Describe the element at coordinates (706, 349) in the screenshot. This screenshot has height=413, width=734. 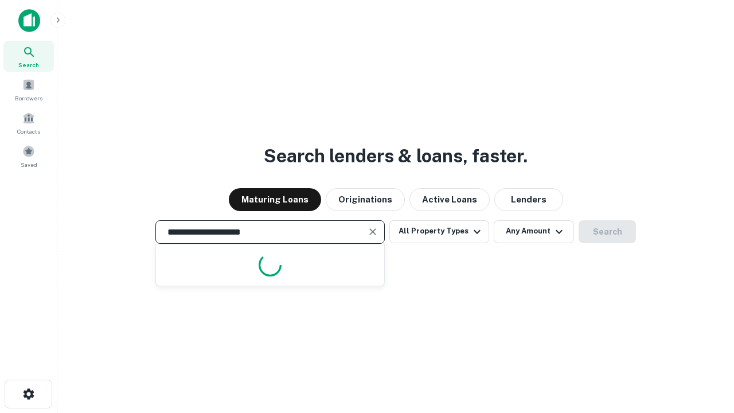
I see `div: Chat Widget` at that location.